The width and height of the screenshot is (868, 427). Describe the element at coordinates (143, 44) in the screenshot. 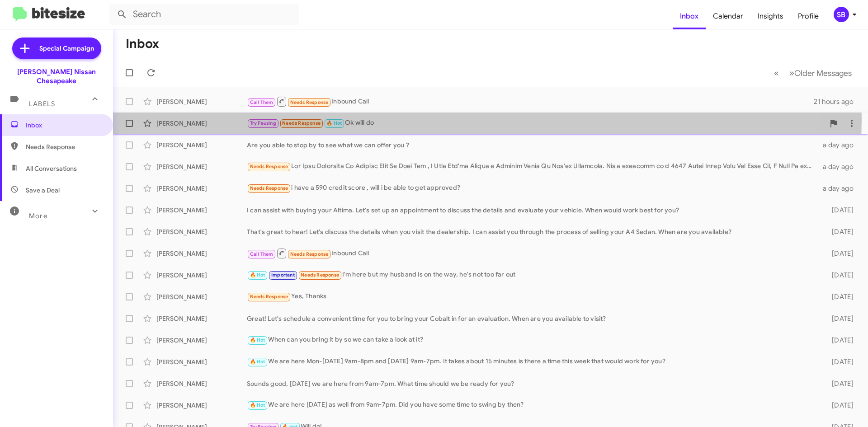

I see `h1: Inbox` at that location.